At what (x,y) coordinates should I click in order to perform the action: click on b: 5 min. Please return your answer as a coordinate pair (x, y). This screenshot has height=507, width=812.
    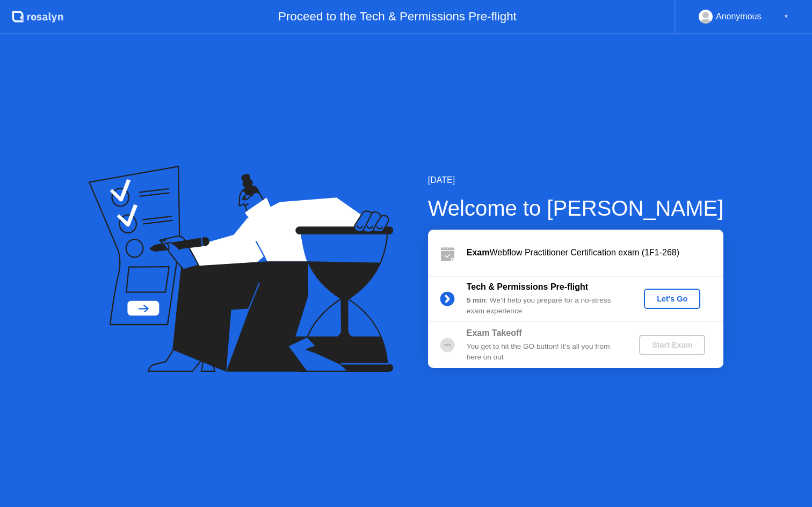
    Looking at the image, I should click on (476, 300).